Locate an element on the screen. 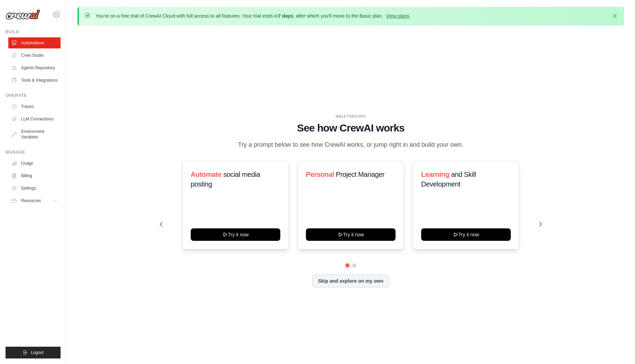 The image size is (635, 364). a: Settings is located at coordinates (34, 188).